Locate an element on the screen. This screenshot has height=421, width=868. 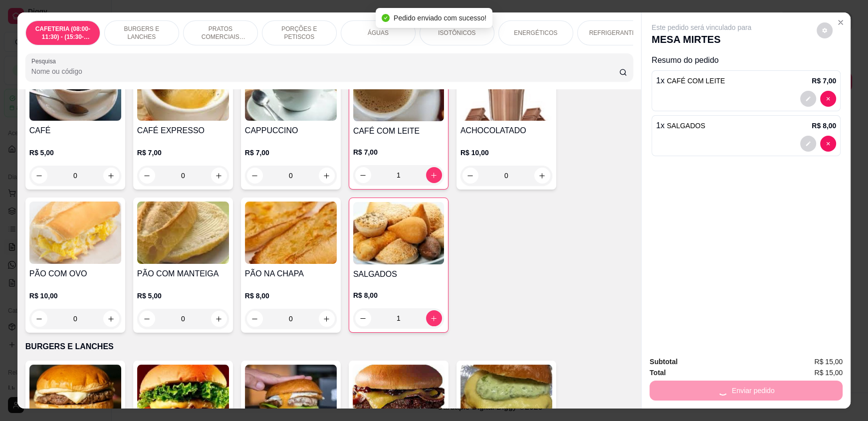
p: PRATOS COMERCIAIS (11:30-15:30) is located at coordinates (220, 33).